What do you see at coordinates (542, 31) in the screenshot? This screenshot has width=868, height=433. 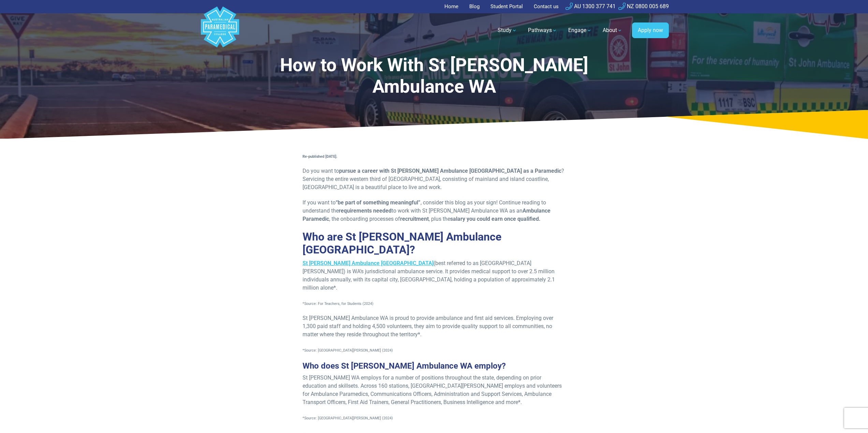 I see `a: Pathways` at bounding box center [542, 31].